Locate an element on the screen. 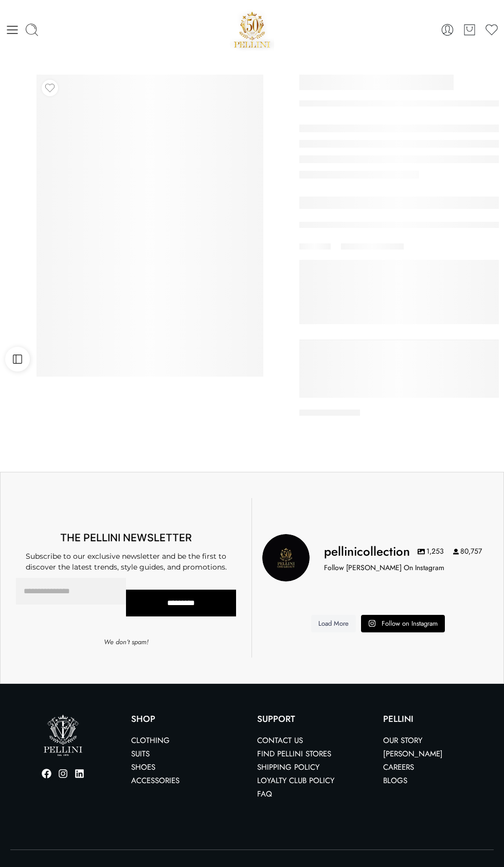 Image resolution: width=504 pixels, height=867 pixels. span: Follow on Instagram is located at coordinates (409, 623).